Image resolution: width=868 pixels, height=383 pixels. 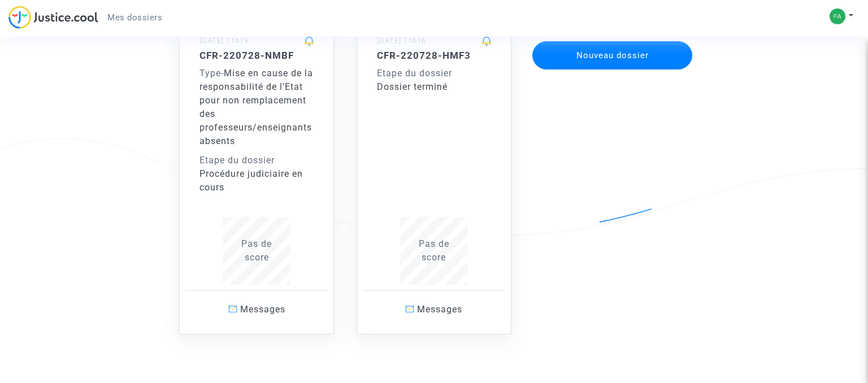 What do you see at coordinates (257, 56) in the screenshot?
I see `h5: CFR-220728-NMBF` at bounding box center [257, 56].